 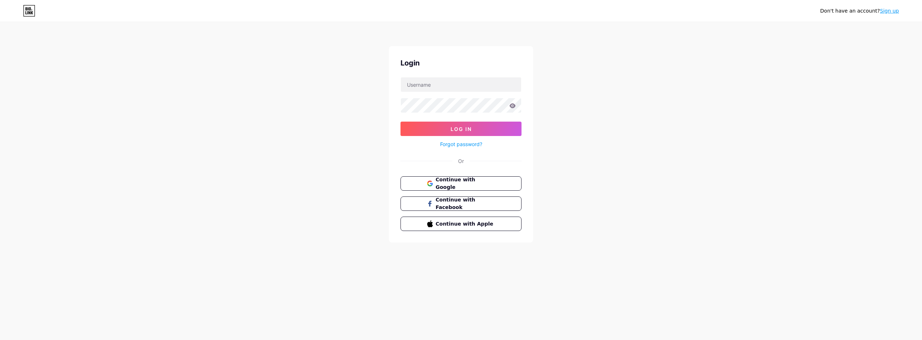 I want to click on div: Don't have an account?, so click(x=859, y=11).